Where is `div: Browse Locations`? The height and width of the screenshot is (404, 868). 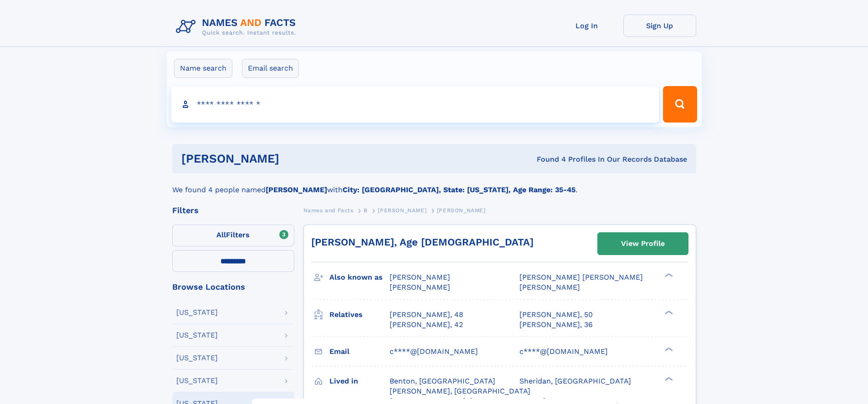
div: Browse Locations is located at coordinates (233, 287).